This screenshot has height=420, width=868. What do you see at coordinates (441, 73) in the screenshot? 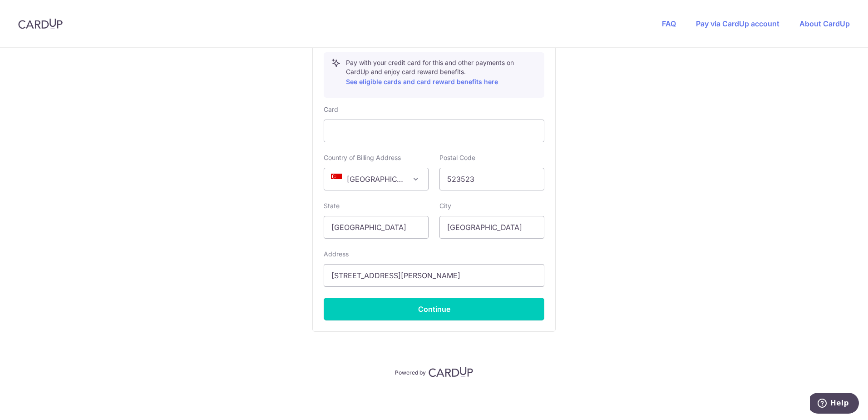
I see `p: Pay with your credit card for this and other payments on CardUp and enjoy card reward benefits.` at bounding box center [441, 73].